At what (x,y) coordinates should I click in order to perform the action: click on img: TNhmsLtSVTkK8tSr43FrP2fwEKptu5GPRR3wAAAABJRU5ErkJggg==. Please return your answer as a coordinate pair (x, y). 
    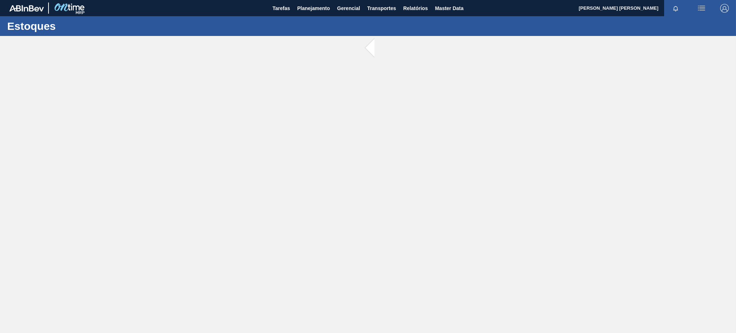
    Looking at the image, I should click on (27, 8).